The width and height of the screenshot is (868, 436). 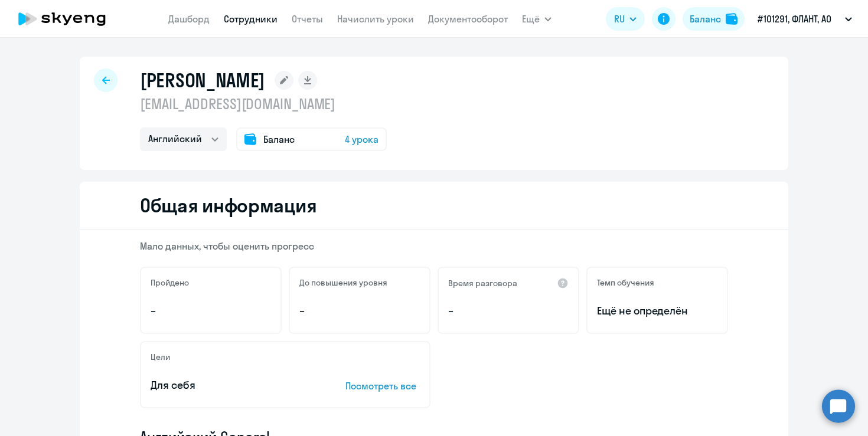 I want to click on h5: Темп обучения, so click(x=625, y=282).